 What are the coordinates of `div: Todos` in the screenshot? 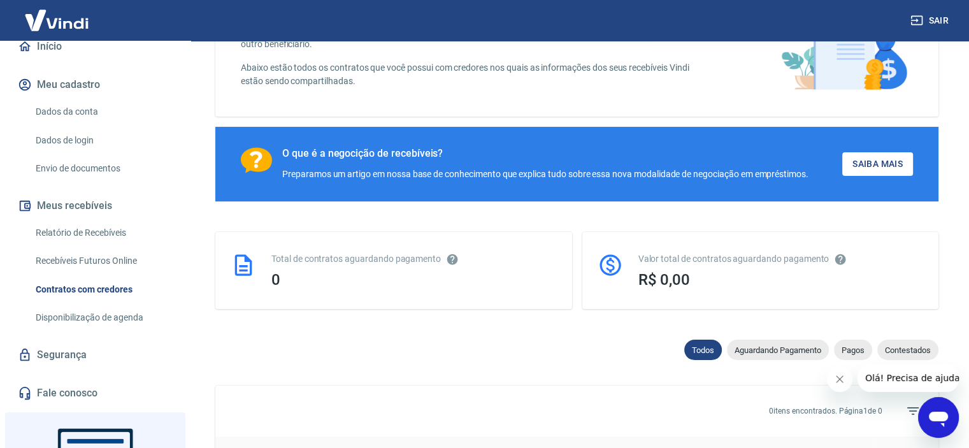 It's located at (703, 350).